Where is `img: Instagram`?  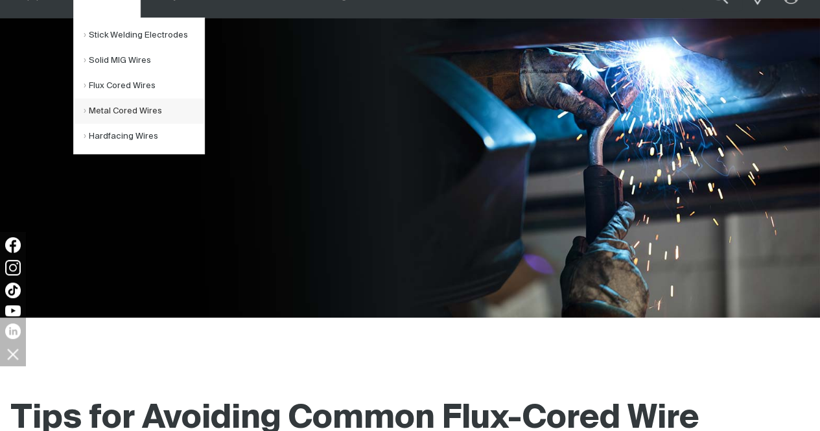 img: Instagram is located at coordinates (13, 268).